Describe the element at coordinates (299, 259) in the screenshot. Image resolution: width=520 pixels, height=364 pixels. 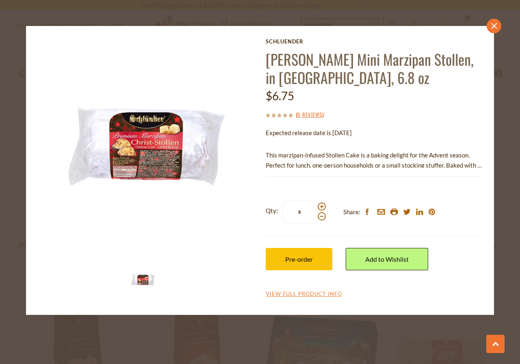
I see `span: Pre-order` at that location.